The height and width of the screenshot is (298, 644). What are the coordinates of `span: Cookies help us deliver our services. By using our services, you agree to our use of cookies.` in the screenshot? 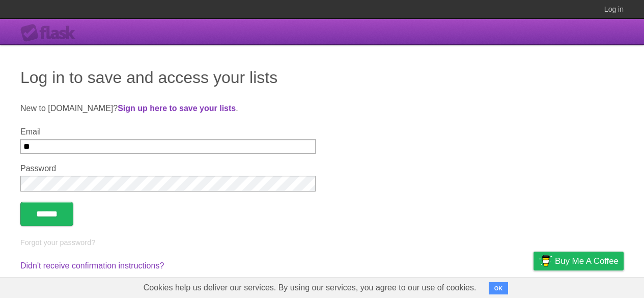 It's located at (310, 288).